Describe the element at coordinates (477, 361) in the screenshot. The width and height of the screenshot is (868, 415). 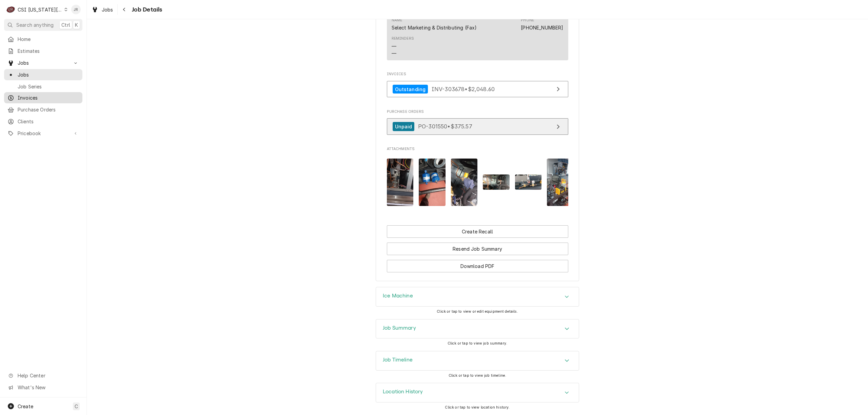
I see `div: Job Timeline` at that location.